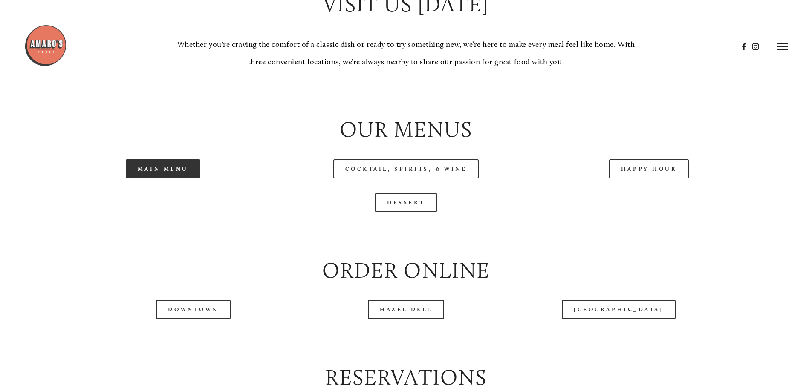 Image resolution: width=812 pixels, height=388 pixels. Describe the element at coordinates (163, 169) in the screenshot. I see `a: Main Menu` at that location.